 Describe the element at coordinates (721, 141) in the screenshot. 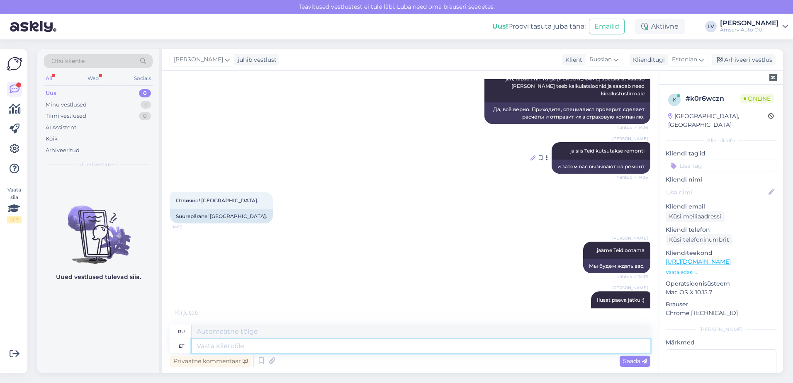

I see `div: Kliendi info` at that location.